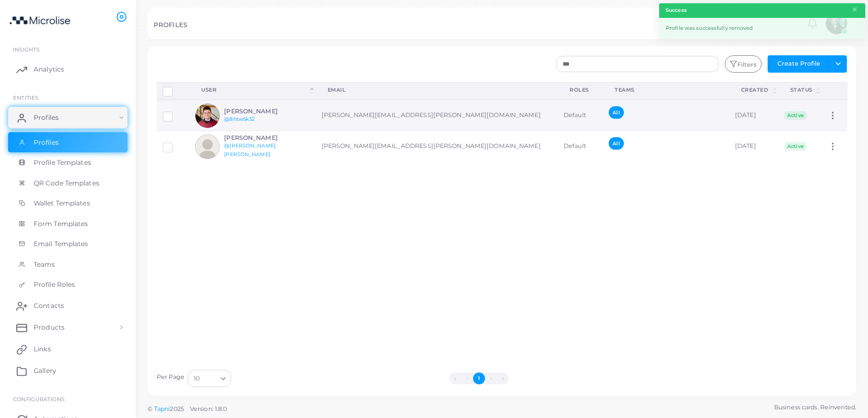  I want to click on a: Email Templates, so click(68, 244).